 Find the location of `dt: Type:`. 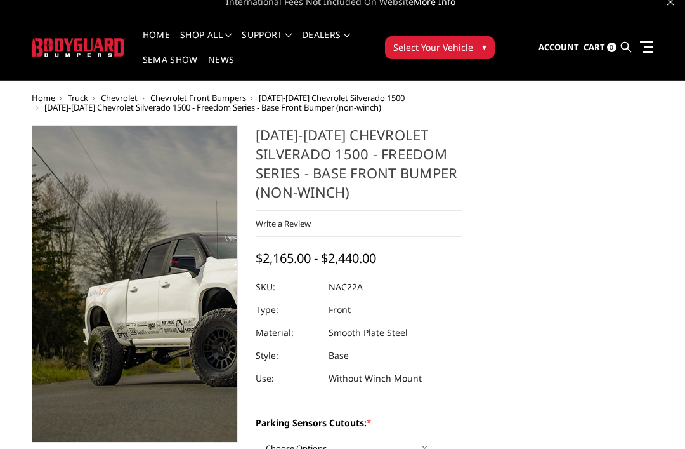

dt: Type: is located at coordinates (287, 310).